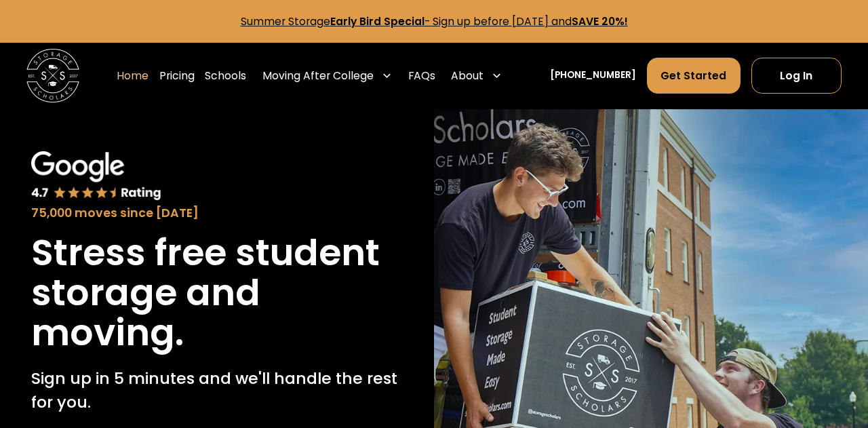  Describe the element at coordinates (225, 76) in the screenshot. I see `a: Schools` at that location.